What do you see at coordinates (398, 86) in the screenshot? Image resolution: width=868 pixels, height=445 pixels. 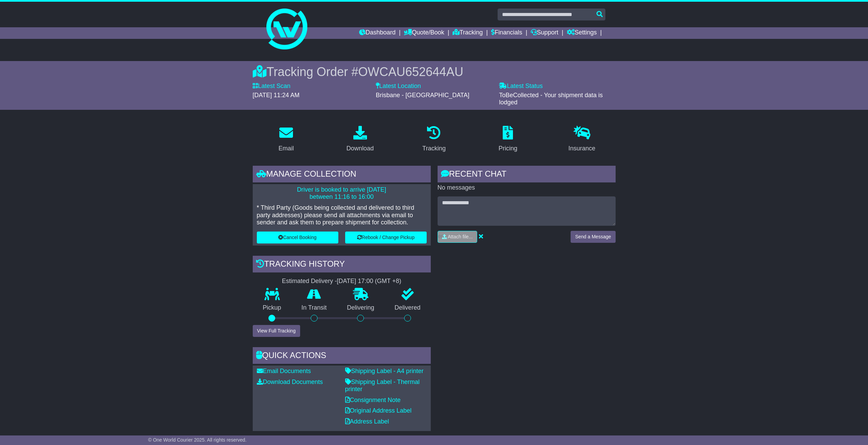 I see `label: Latest Location` at bounding box center [398, 86].